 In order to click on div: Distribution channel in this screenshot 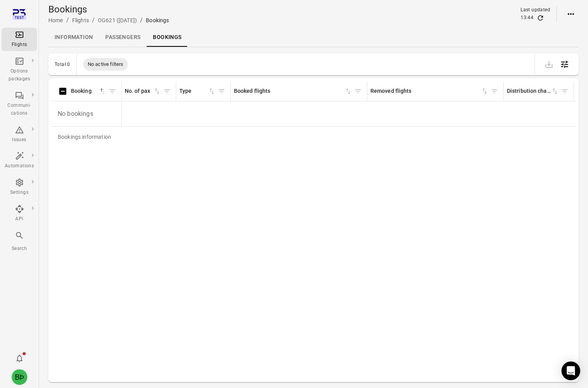, I will do `click(529, 91)`.